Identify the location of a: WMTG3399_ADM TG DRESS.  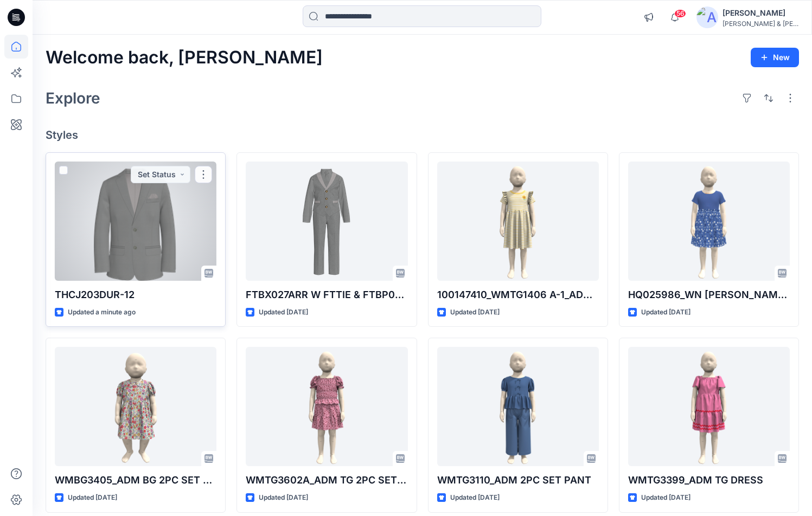
(709, 407).